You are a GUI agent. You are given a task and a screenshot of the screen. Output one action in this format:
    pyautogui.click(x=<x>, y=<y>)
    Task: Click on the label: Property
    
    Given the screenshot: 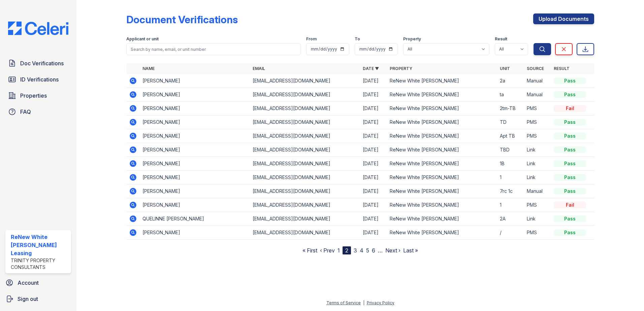 What is the action you would take?
    pyautogui.click(x=412, y=39)
    